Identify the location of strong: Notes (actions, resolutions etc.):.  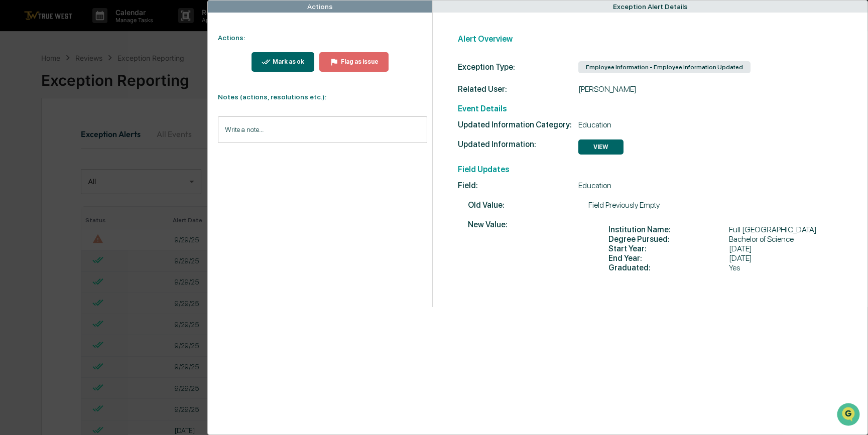
(272, 97).